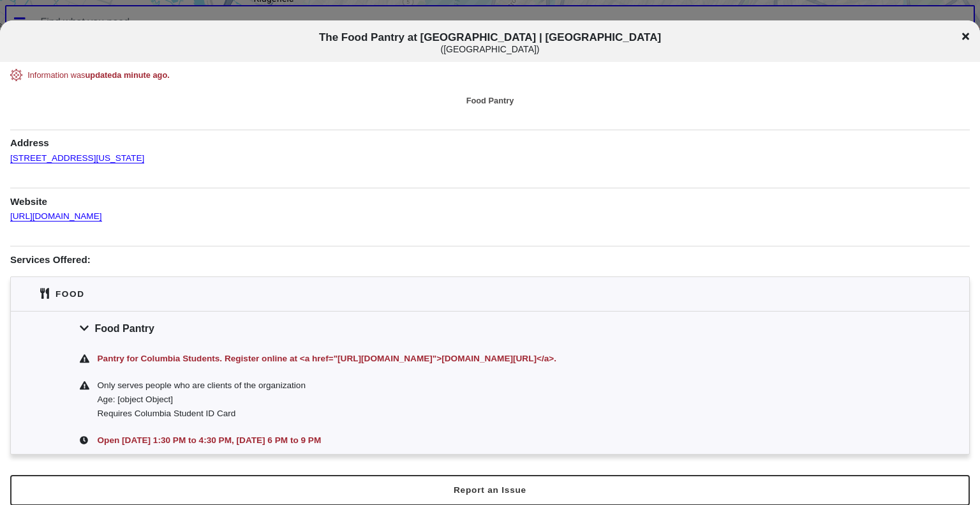  I want to click on div: Requires Columbia Student ID Card, so click(499, 414).